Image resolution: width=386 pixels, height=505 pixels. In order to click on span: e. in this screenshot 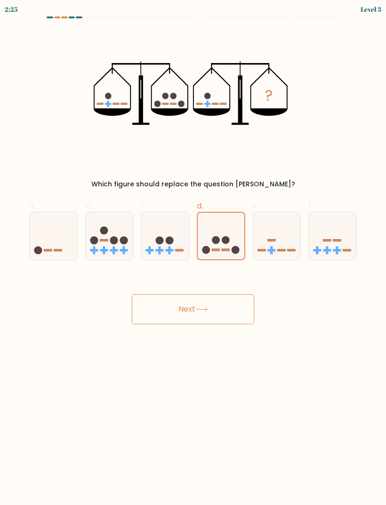, I will do `click(256, 206)`.